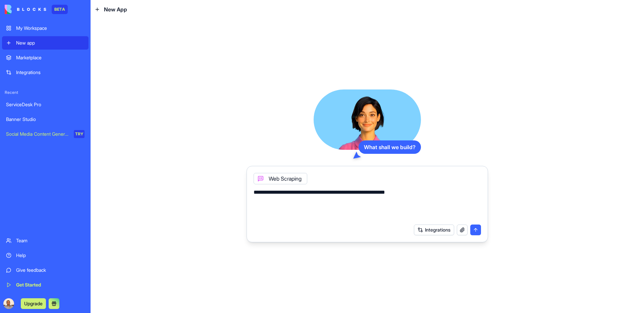 The image size is (644, 313). What do you see at coordinates (45, 270) in the screenshot?
I see `a: Give feedback` at bounding box center [45, 270].